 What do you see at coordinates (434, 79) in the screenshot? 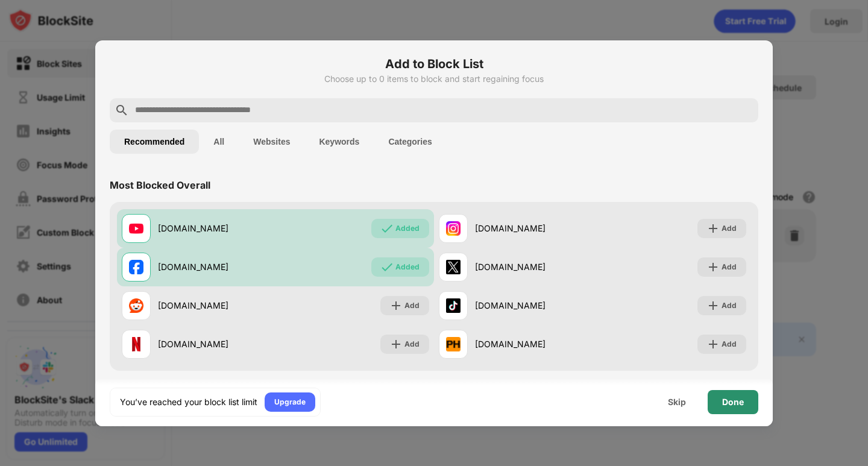
I see `div: Choose up to 0 items to block and start regaining focus` at bounding box center [434, 79].